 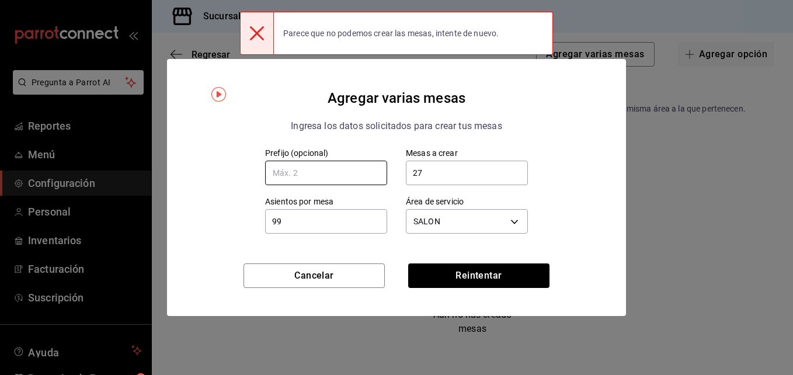 What do you see at coordinates (218, 94) in the screenshot?
I see `img: Tooltip marker` at bounding box center [218, 94].